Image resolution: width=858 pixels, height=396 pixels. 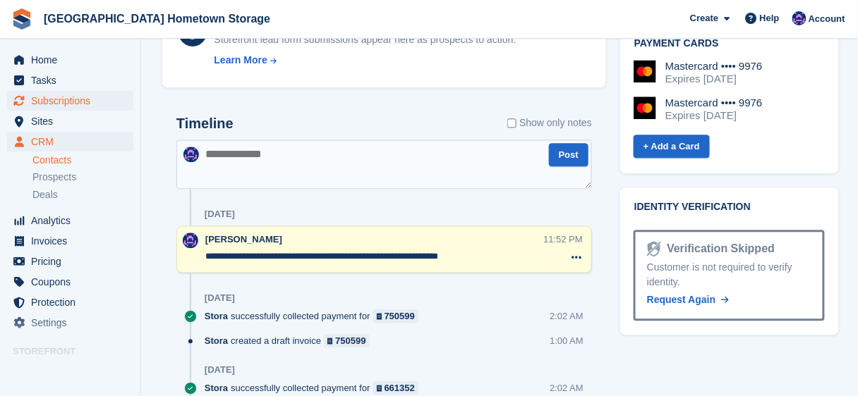 I want to click on a: Request Again, so click(x=688, y=300).